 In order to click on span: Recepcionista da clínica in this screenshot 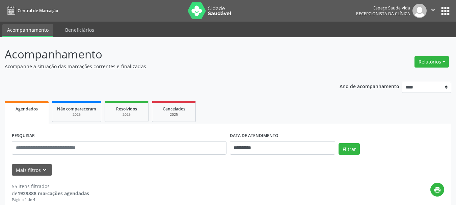, I will do `click(383, 14)`.